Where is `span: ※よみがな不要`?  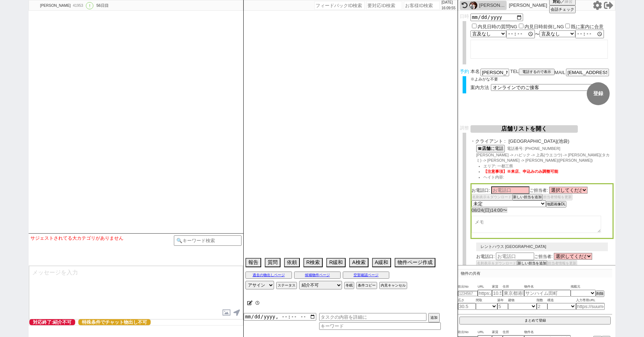 span: ※よみがな不要 is located at coordinates (484, 79).